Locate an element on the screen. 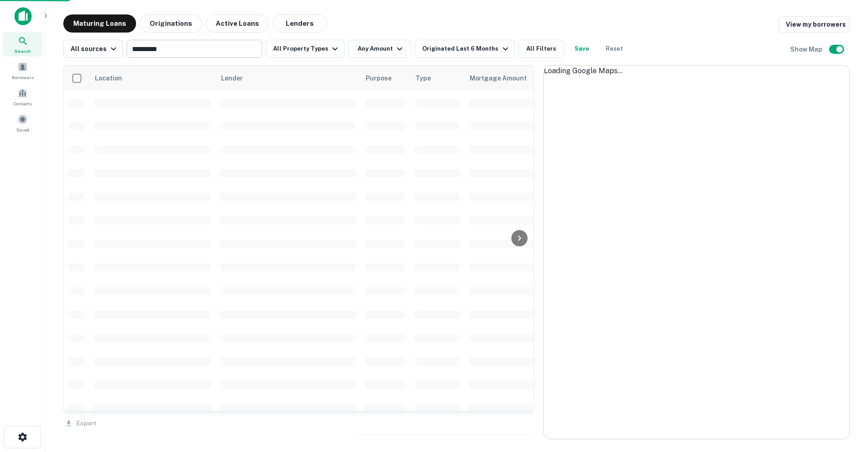  div: Search is located at coordinates (23, 44).